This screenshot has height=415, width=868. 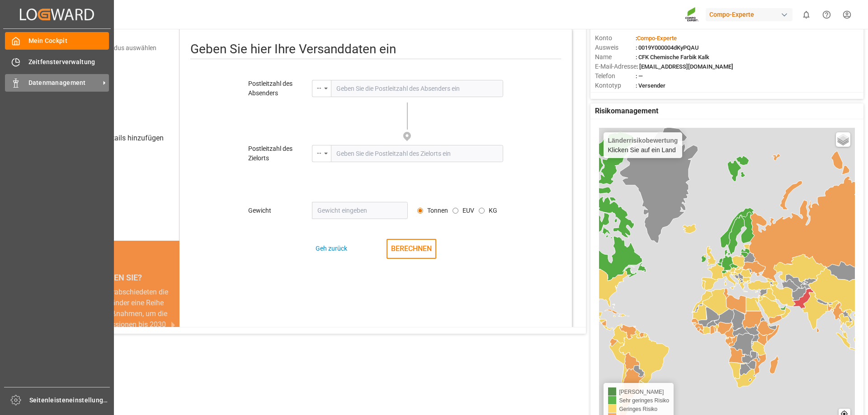 What do you see at coordinates (57, 61) in the screenshot?
I see `a: Zeitfensterverwaltung` at bounding box center [57, 61].